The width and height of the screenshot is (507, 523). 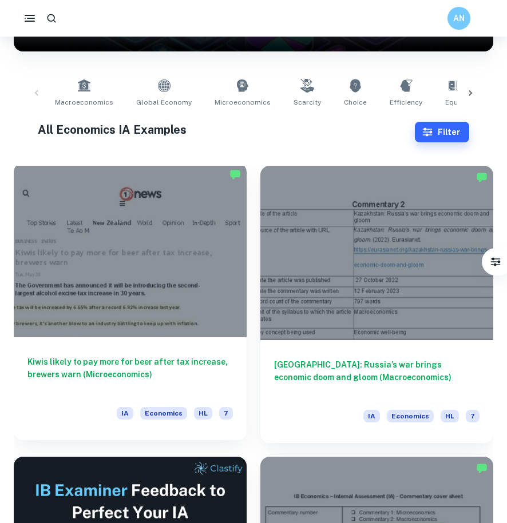 What do you see at coordinates (455, 102) in the screenshot?
I see `span: Equity` at bounding box center [455, 102].